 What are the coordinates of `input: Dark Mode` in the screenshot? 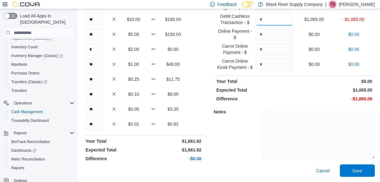 It's located at (248, 4).